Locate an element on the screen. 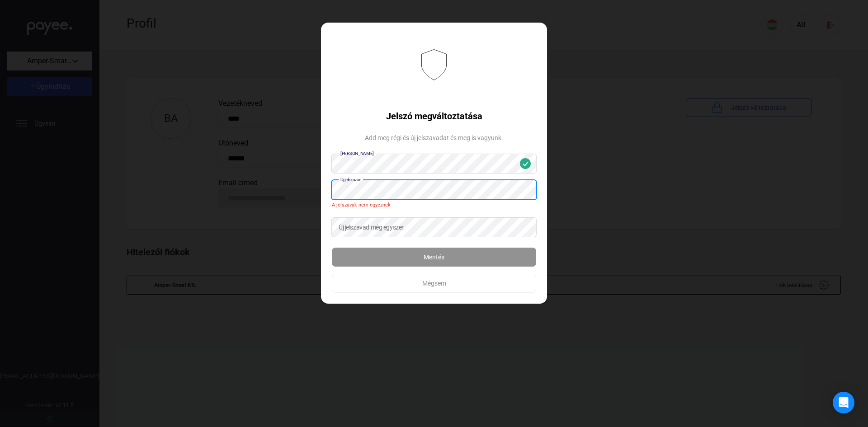  div: Jelszó megváltoztatása is located at coordinates (434, 116).